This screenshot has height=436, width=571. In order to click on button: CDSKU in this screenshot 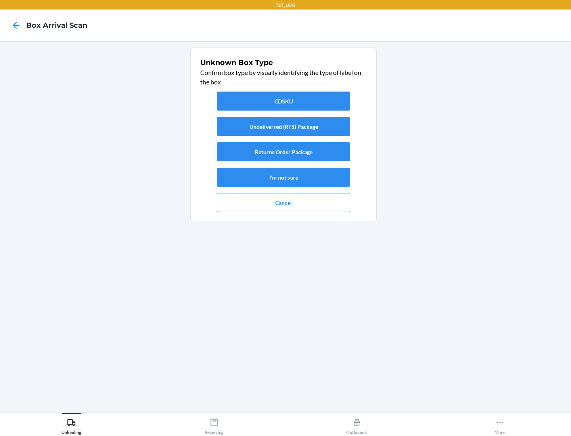, I will do `click(283, 101)`.